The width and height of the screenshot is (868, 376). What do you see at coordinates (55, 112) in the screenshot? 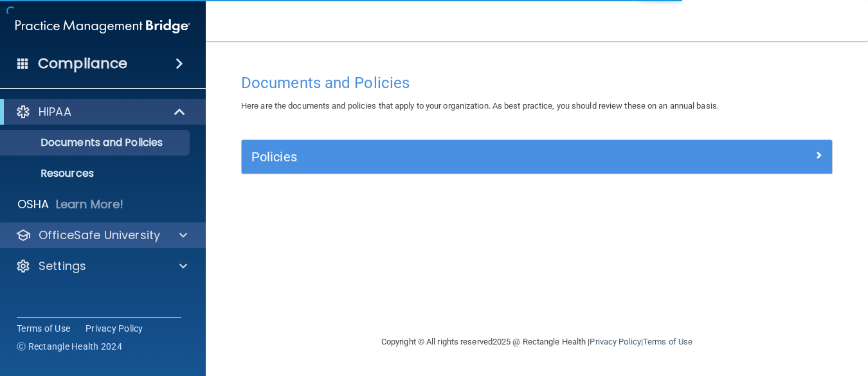
I see `p: HIPAA` at bounding box center [55, 112].